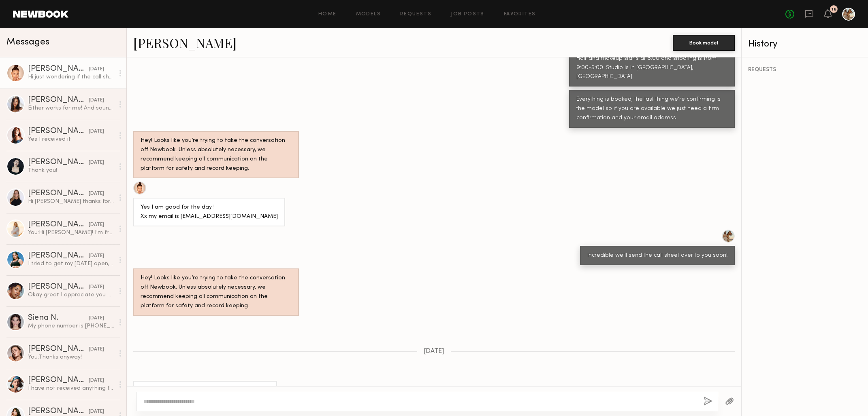 The image size is (868, 416). I want to click on a: Job Posts, so click(468, 14).